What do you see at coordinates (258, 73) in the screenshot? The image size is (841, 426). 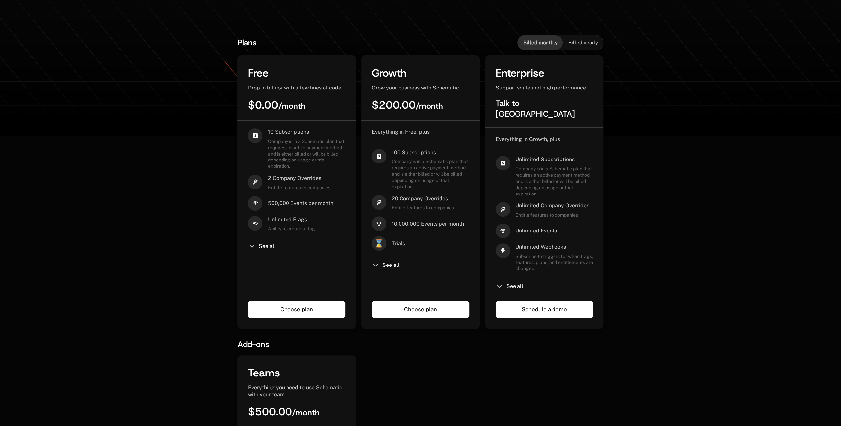 I see `span: Free` at bounding box center [258, 73].